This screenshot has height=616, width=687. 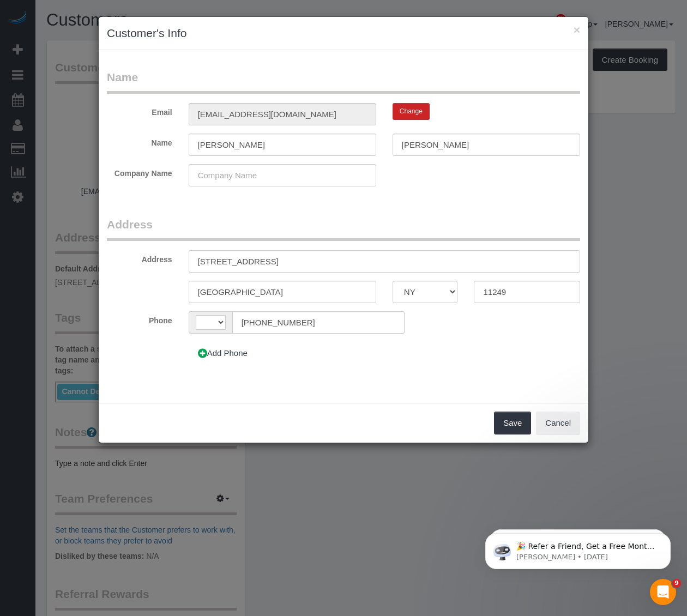 What do you see at coordinates (283, 175) in the screenshot?
I see `input: Company Name` at bounding box center [283, 175].